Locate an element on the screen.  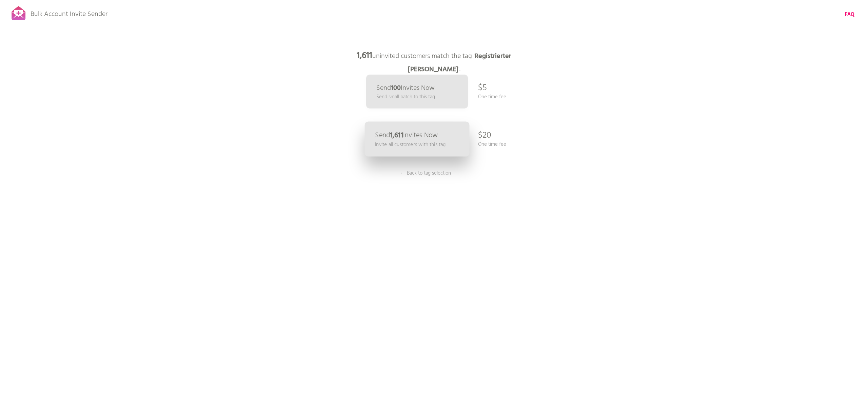
p: Invite all customers with this tag is located at coordinates (410, 145).